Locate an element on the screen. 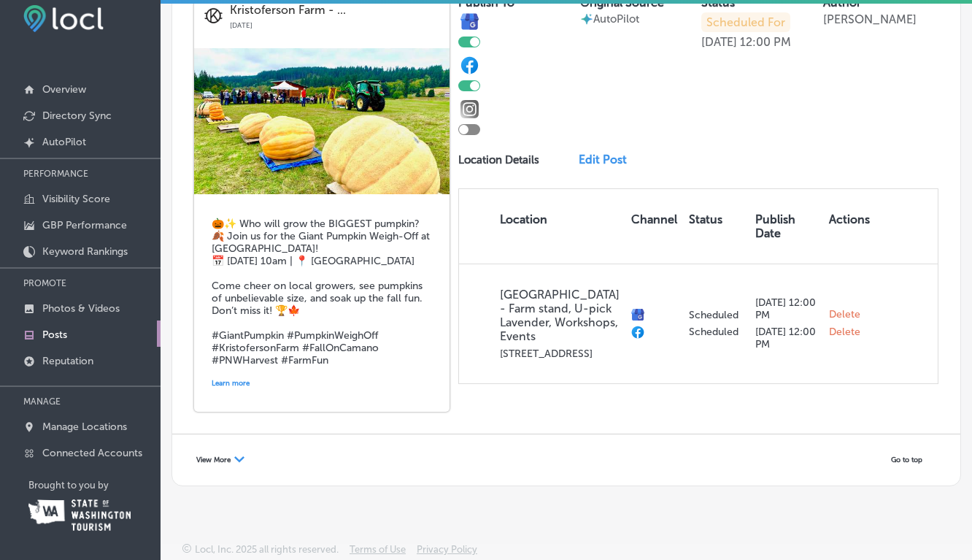  img: logo is located at coordinates (213, 15).